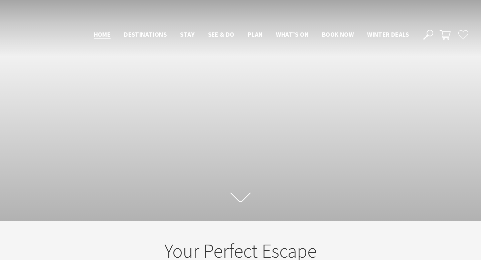 This screenshot has width=481, height=260. I want to click on span: Plan, so click(255, 34).